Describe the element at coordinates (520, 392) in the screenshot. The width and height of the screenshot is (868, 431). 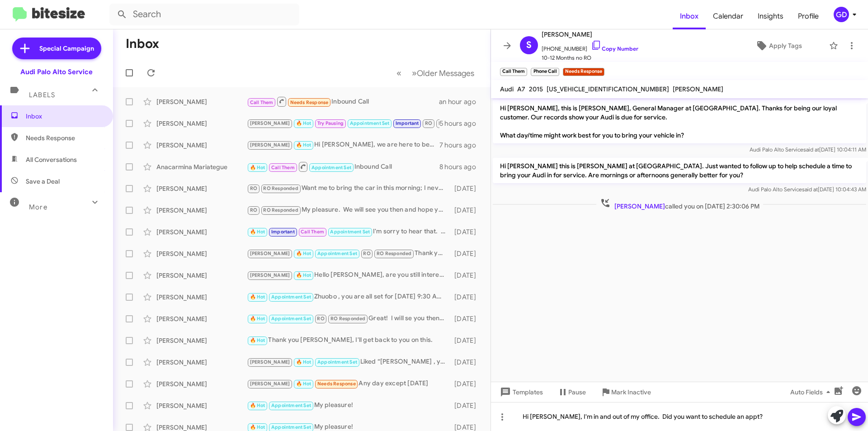
I see `span: Templates` at that location.